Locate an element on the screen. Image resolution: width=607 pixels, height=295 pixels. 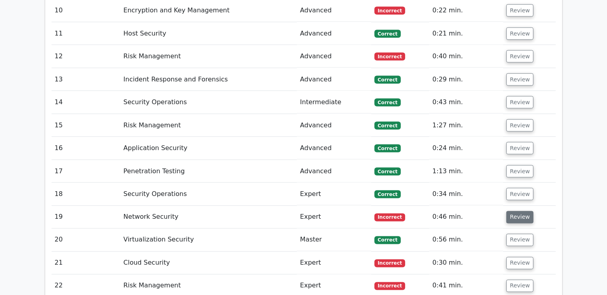
td: 12 is located at coordinates (86, 56).